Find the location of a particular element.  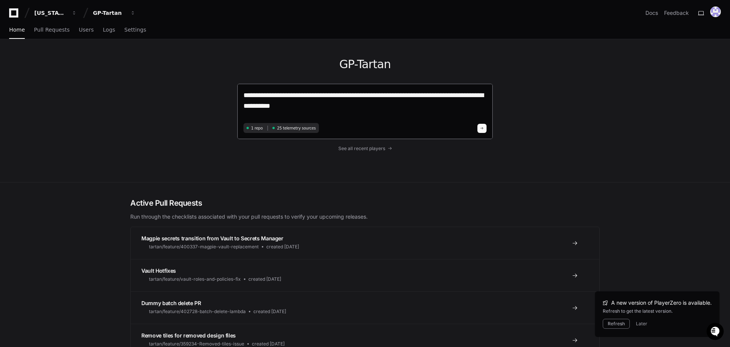

img: PlayerZero is located at coordinates (15, 15).